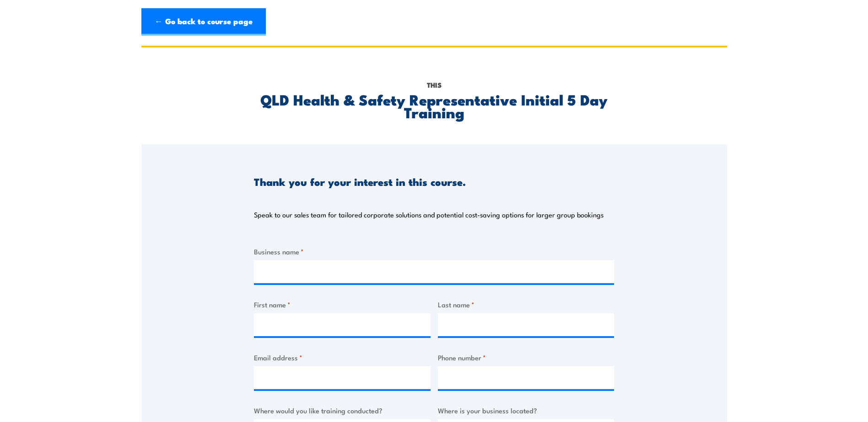  I want to click on label: Business name, so click(434, 251).